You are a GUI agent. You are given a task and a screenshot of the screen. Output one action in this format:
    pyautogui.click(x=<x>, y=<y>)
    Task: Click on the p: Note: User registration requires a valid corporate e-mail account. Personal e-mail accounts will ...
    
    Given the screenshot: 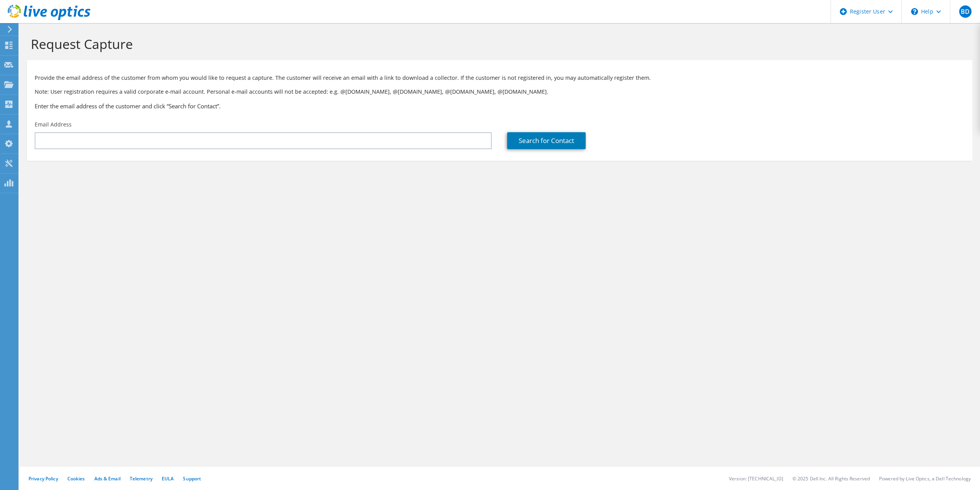 What is the action you would take?
    pyautogui.click(x=499, y=92)
    